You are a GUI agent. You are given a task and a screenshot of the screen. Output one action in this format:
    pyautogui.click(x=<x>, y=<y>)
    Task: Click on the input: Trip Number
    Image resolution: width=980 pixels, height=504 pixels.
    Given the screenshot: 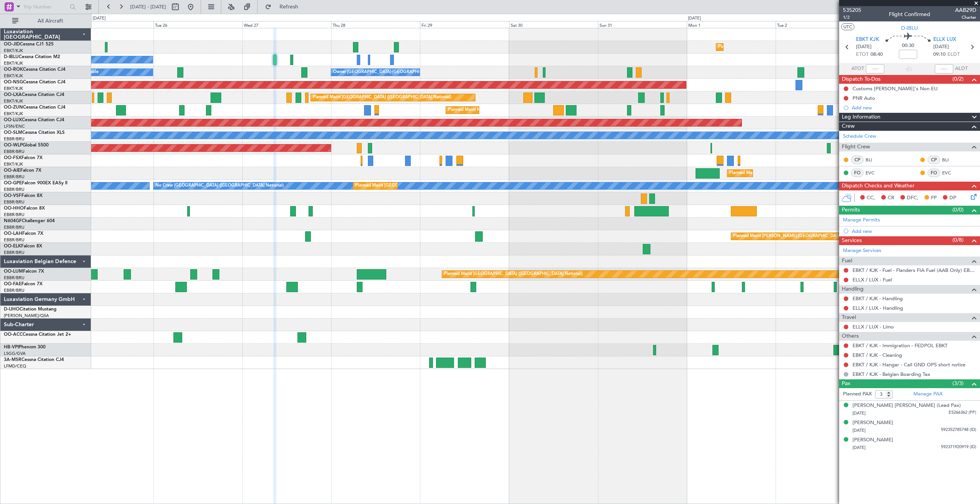 What is the action you would take?
    pyautogui.click(x=45, y=7)
    